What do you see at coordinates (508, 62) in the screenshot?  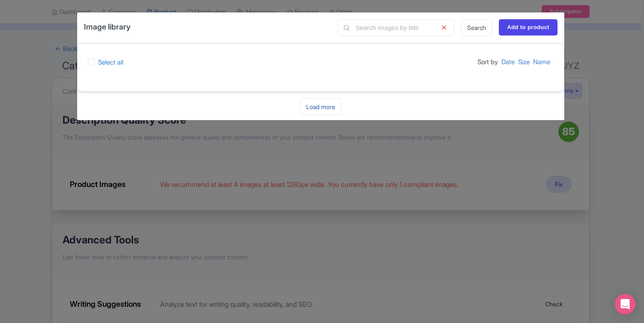 I see `a: Date` at bounding box center [508, 62].